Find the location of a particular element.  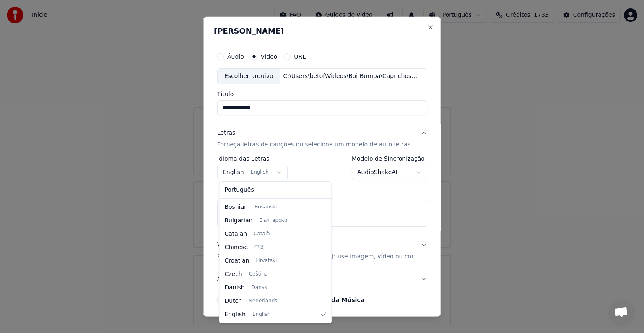

span: Catalan is located at coordinates (236, 234).